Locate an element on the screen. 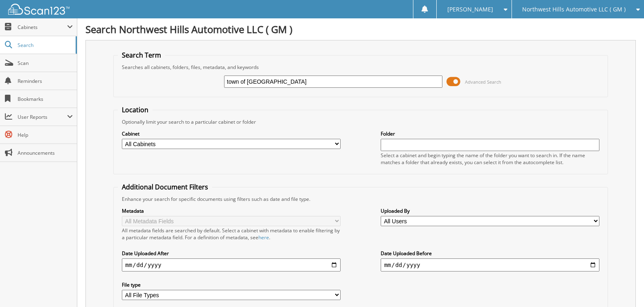  span: Search is located at coordinates (45, 45).